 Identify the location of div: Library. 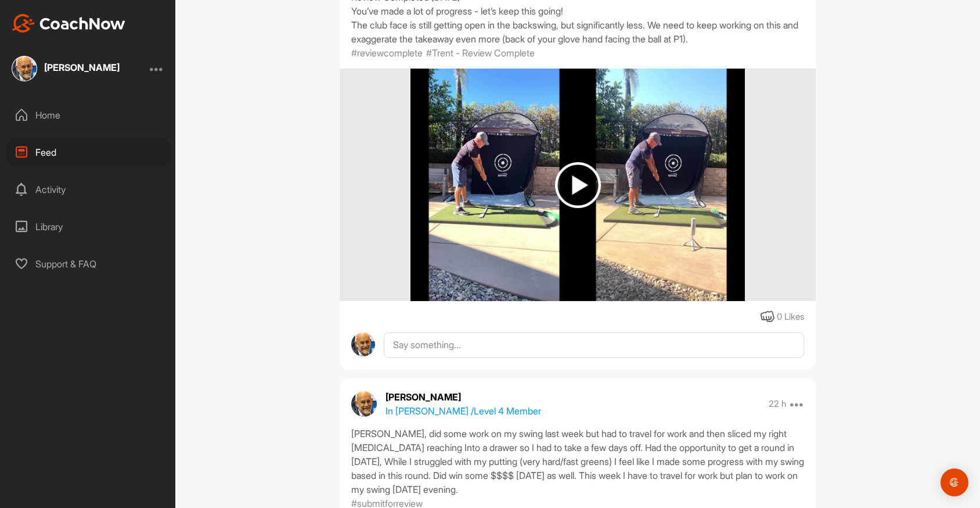
(88, 227).